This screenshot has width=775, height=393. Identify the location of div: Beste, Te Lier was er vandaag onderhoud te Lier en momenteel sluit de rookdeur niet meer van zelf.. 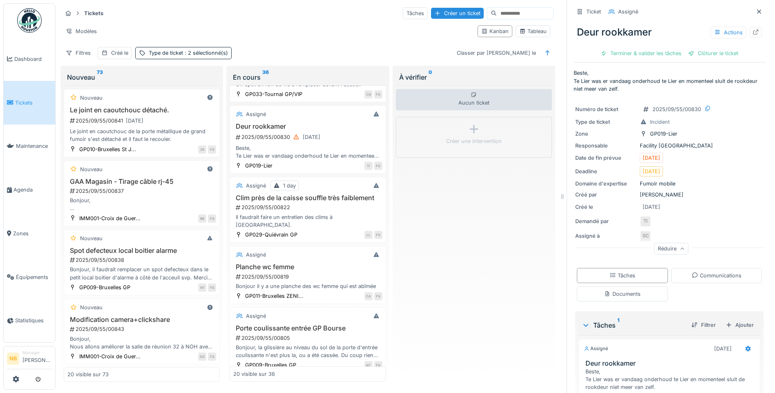
(671, 380).